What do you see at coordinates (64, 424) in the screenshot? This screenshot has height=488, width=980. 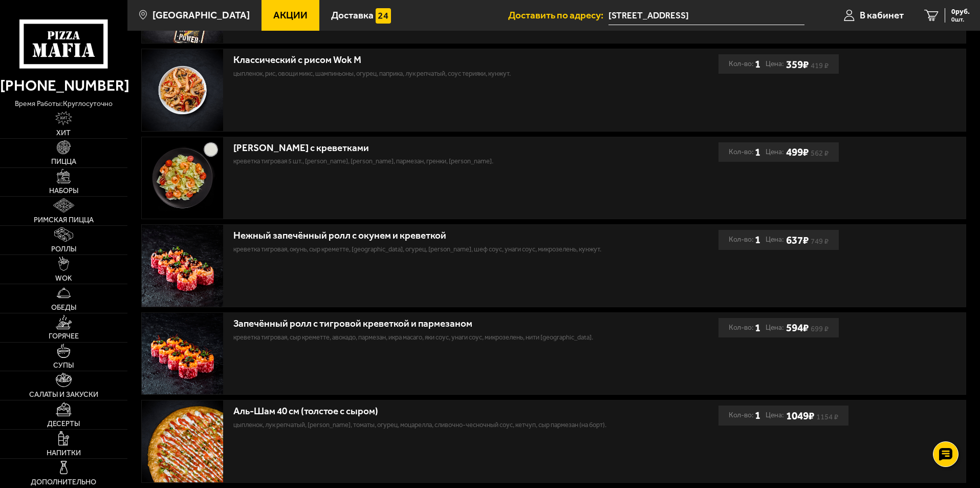 I see `span: Десерты` at bounding box center [64, 424].